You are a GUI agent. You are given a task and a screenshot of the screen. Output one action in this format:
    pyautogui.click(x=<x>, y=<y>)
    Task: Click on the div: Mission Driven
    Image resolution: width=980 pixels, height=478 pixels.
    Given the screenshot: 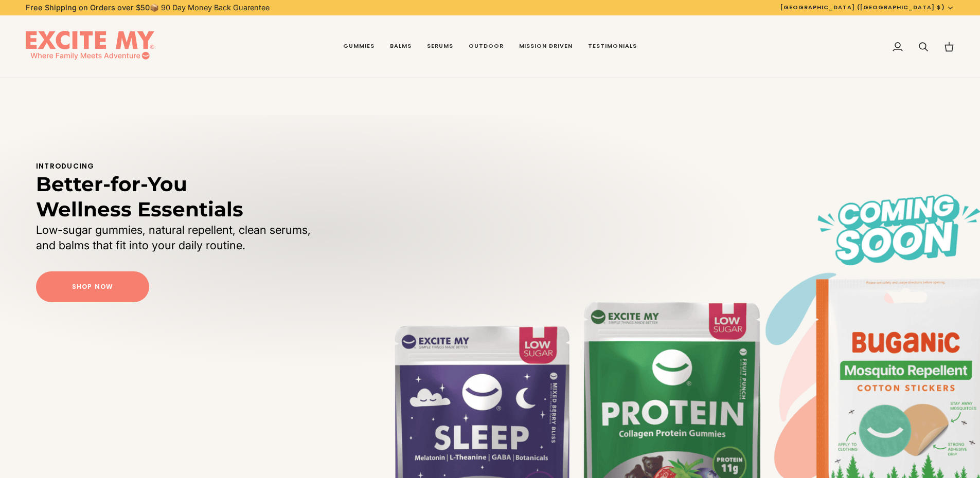 What is the action you would take?
    pyautogui.click(x=546, y=47)
    